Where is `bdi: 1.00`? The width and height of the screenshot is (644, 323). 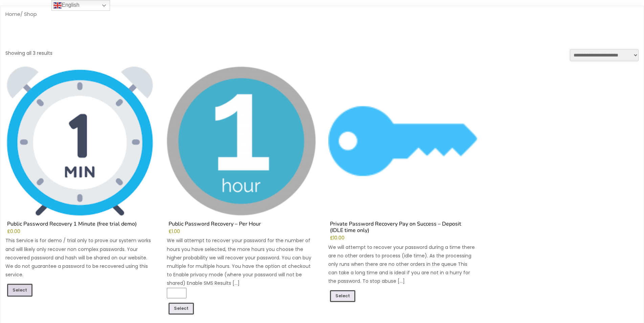 bdi: 1.00 is located at coordinates (174, 231).